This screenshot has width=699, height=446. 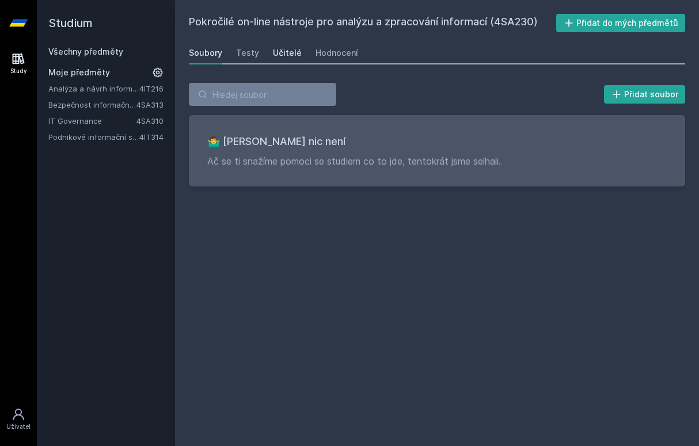 What do you see at coordinates (287, 53) in the screenshot?
I see `a: Učitelé` at bounding box center [287, 53].